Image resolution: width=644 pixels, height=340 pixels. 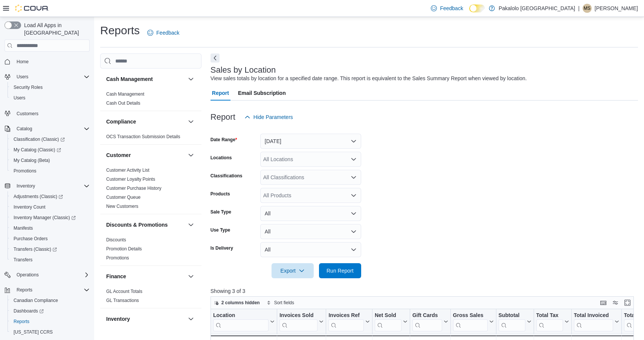 I want to click on button: Home, so click(x=47, y=62).